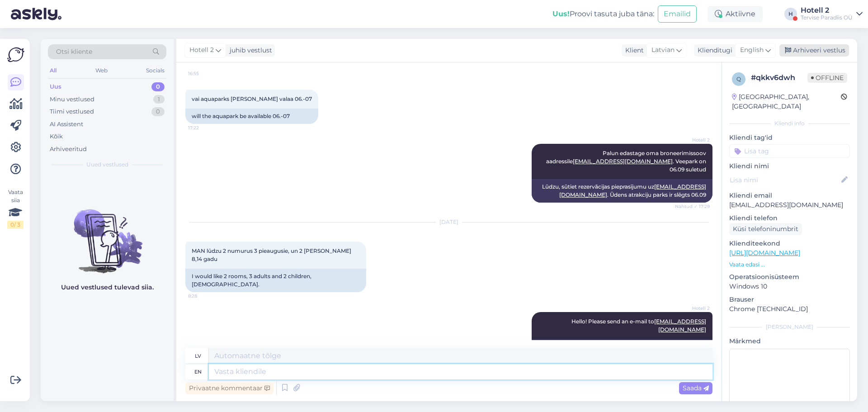 The height and width of the screenshot is (412, 868). What do you see at coordinates (832, 14) in the screenshot?
I see `a: Hotell 2Tervise Paradiis OÜ` at bounding box center [832, 14].